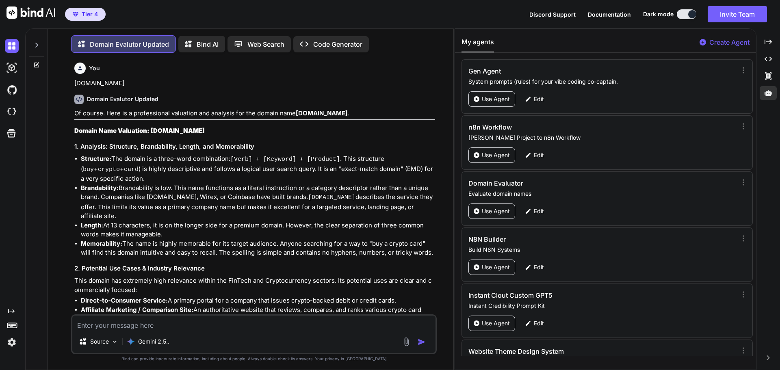 The width and height of the screenshot is (780, 370). I want to click on strong: Brandability:, so click(100, 188).